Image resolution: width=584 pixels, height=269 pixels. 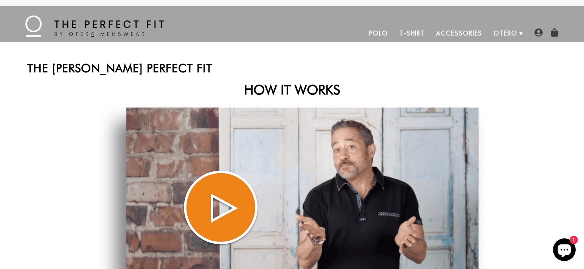 What do you see at coordinates (555, 33) in the screenshot?
I see `img: shopping-bag-icon.png` at bounding box center [555, 33].